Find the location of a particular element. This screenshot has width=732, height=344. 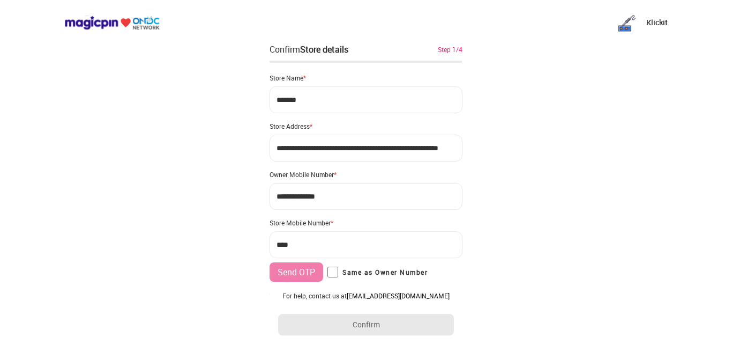

img: ondc-logo-new-small.8a59708e.svg is located at coordinates (112, 23).